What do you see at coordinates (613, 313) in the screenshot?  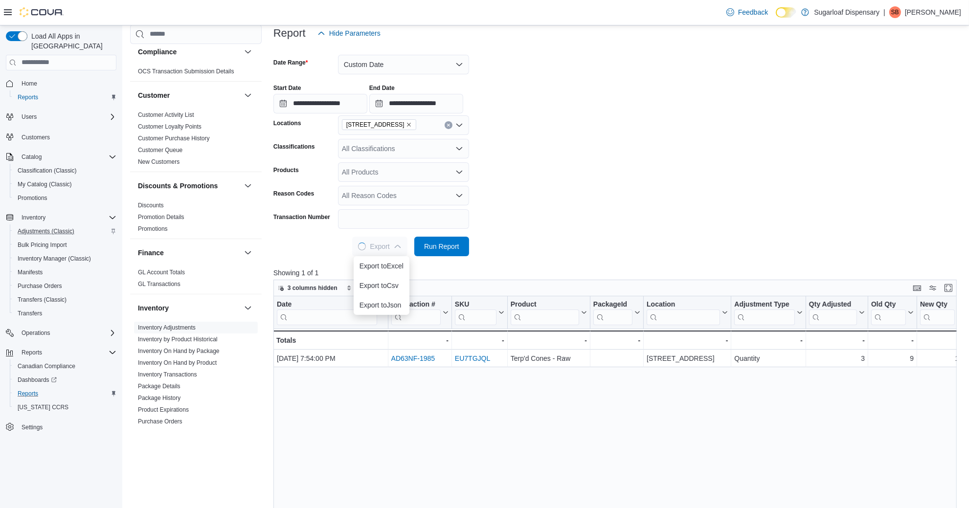 I see `div: Package URL` at bounding box center [613, 313].